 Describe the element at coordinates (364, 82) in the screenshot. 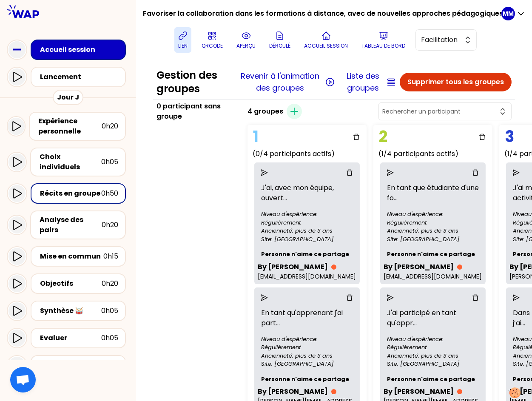

I see `button: Liste des groupes` at that location.